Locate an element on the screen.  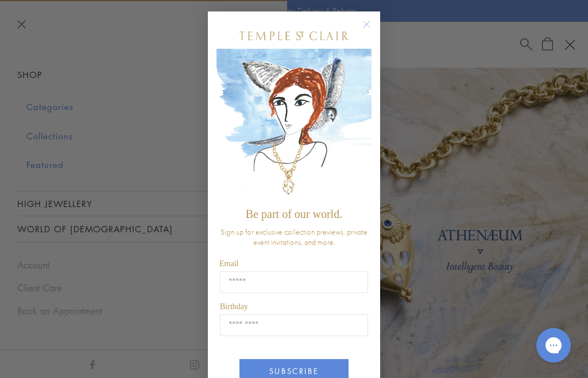
img: Temple St. Clair is located at coordinates (294, 35).